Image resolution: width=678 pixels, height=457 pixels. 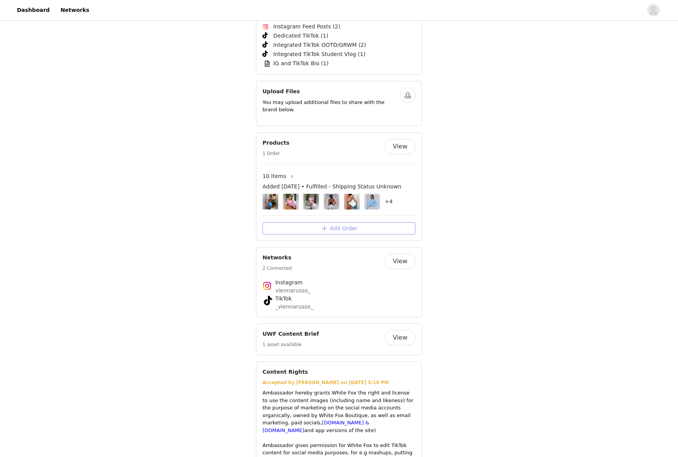 What do you see at coordinates (276, 143) in the screenshot?
I see `h4: Products` at bounding box center [276, 143].